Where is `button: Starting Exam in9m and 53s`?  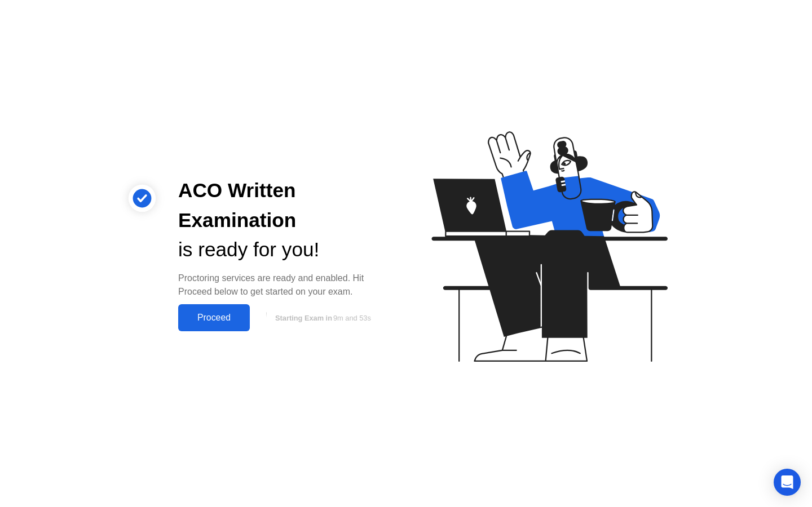 button: Starting Exam in9m and 53s is located at coordinates (322, 318).